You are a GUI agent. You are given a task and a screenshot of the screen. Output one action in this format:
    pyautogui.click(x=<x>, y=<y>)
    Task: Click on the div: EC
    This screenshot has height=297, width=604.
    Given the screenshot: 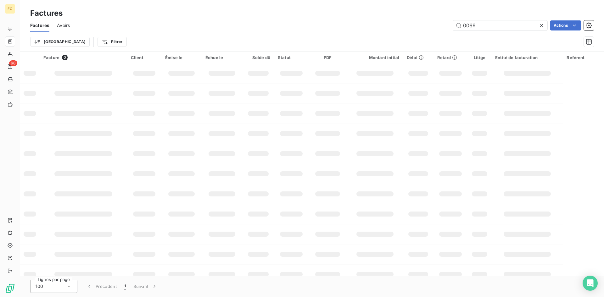 What is the action you would take?
    pyautogui.click(x=10, y=9)
    